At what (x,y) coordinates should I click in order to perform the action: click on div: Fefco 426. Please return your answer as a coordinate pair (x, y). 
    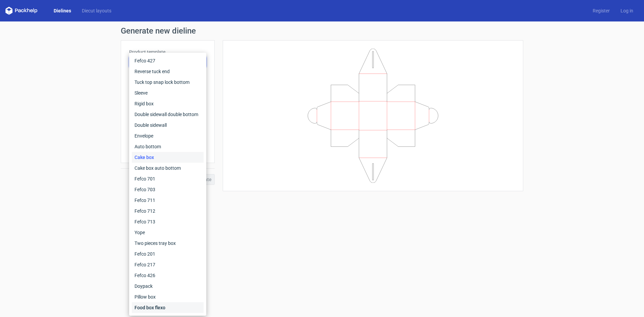
    Looking at the image, I should click on (167, 275).